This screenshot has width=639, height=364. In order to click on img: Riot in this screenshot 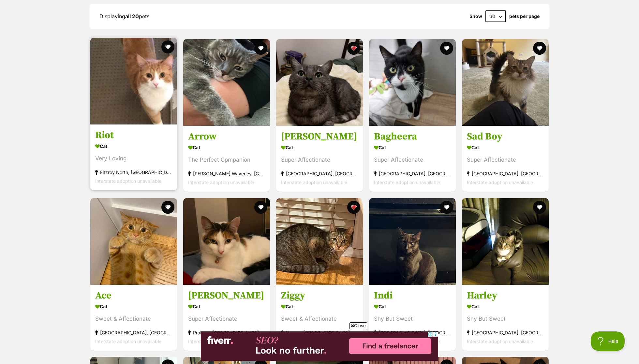, I will do `click(133, 81)`.